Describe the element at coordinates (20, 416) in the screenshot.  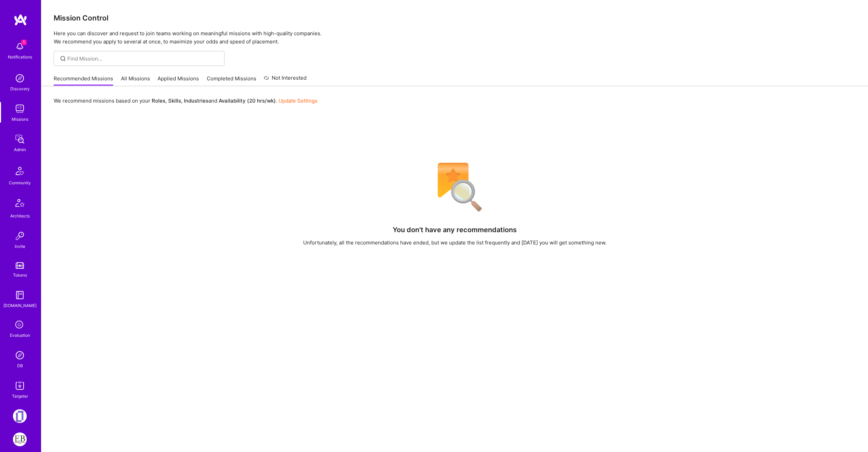
I see `img: Terrascope: Build a smart-carbon-measurement platform (SaaS)` at that location.